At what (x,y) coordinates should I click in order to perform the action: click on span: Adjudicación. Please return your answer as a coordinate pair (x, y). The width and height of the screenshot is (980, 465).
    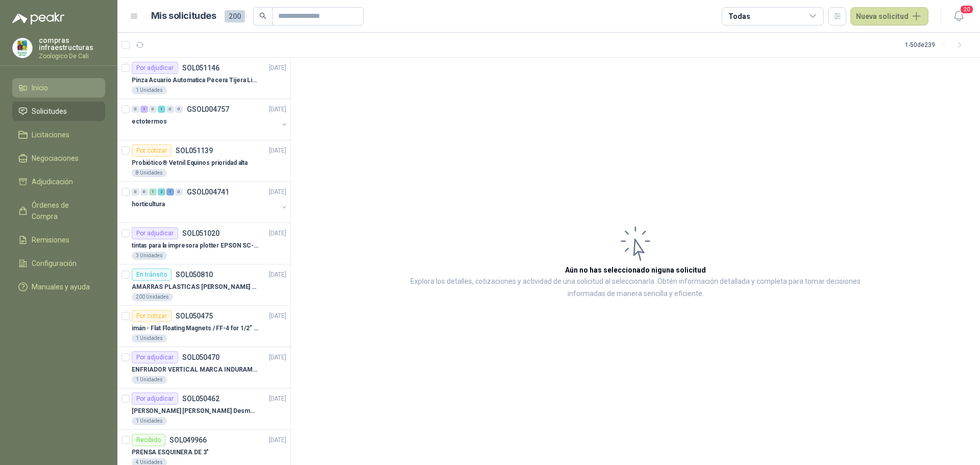
    Looking at the image, I should click on (52, 182).